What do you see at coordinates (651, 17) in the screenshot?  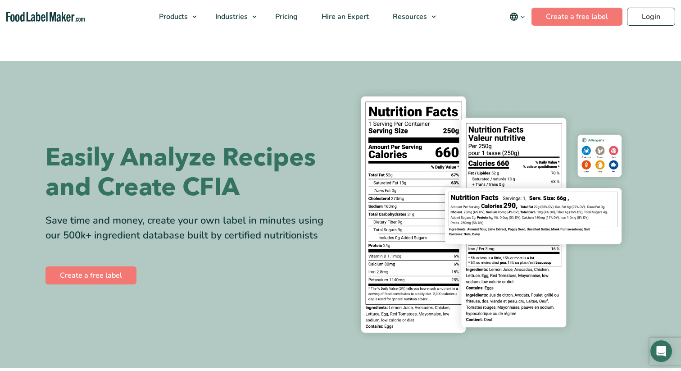 I see `a: Login` at bounding box center [651, 17].